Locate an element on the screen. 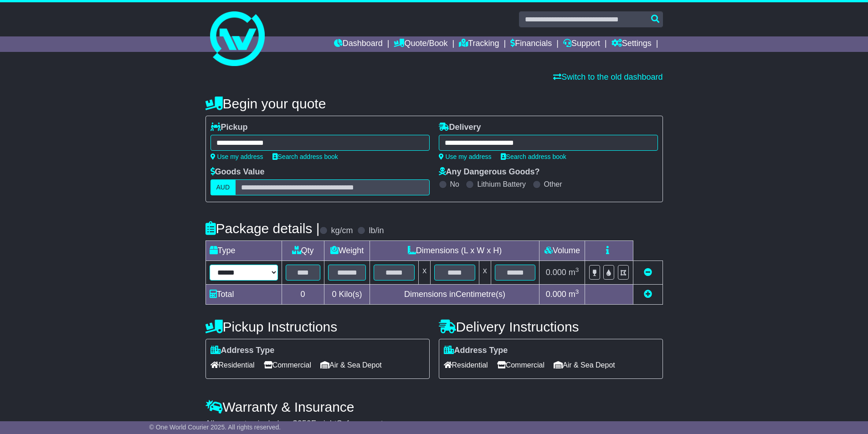 The width and height of the screenshot is (868, 434). td: Dimensions in Centimetre(s) is located at coordinates (454, 294).